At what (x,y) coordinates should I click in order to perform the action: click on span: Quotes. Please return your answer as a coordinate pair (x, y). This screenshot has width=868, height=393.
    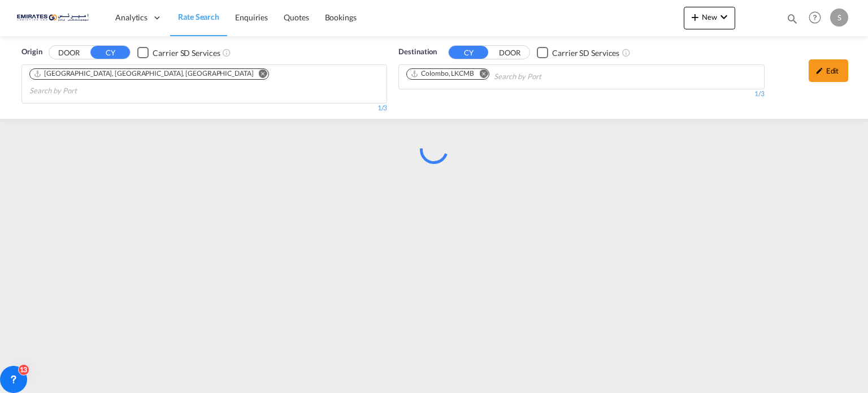
    Looking at the image, I should click on (296, 17).